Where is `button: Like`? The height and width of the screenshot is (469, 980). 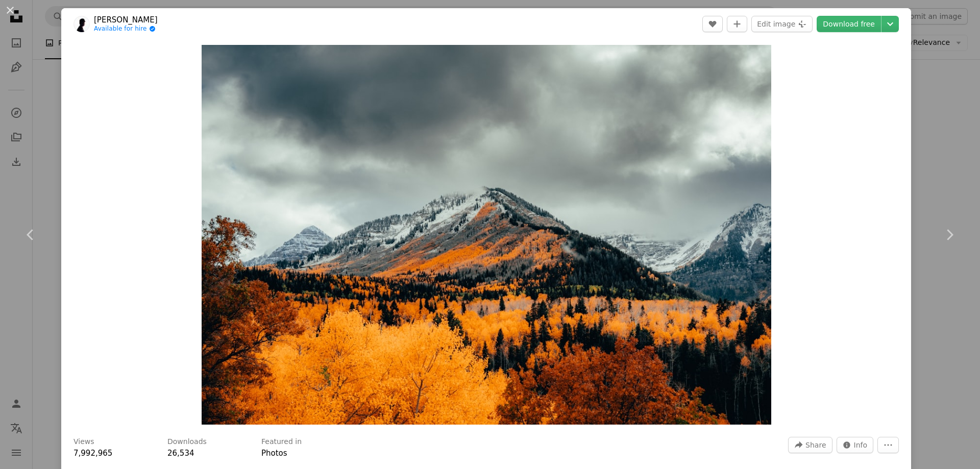 button: Like is located at coordinates (713, 24).